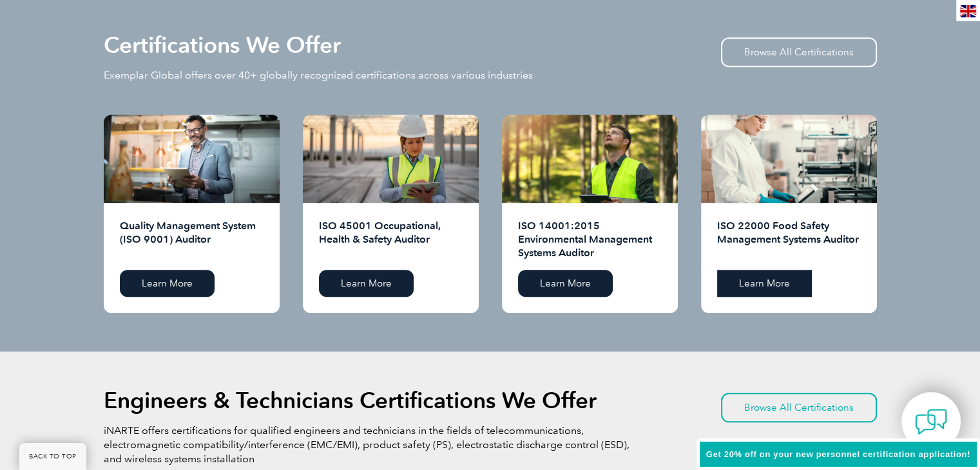 Image resolution: width=980 pixels, height=470 pixels. What do you see at coordinates (590, 239) in the screenshot?
I see `h2: ISO 14001:2015 Environmental Management Systems Auditor` at bounding box center [590, 239].